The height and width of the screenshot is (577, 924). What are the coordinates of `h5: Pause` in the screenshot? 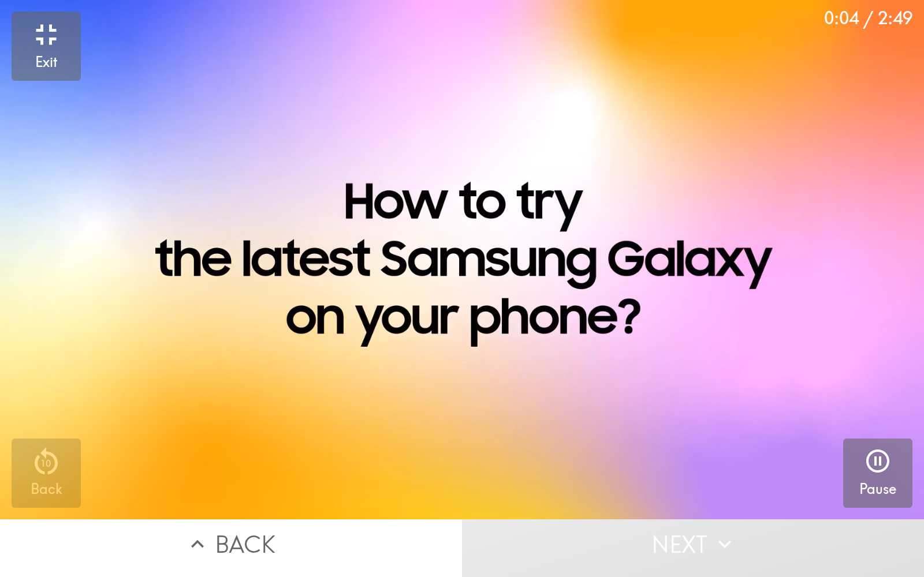 It's located at (877, 490).